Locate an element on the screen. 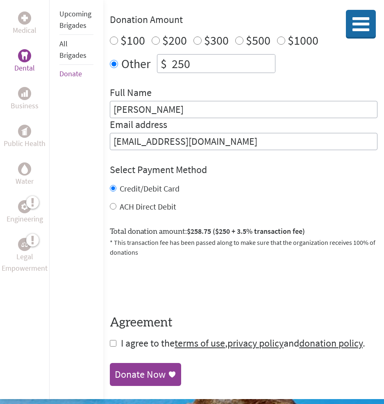 This screenshot has height=404, width=384. label: $300 is located at coordinates (217, 40).